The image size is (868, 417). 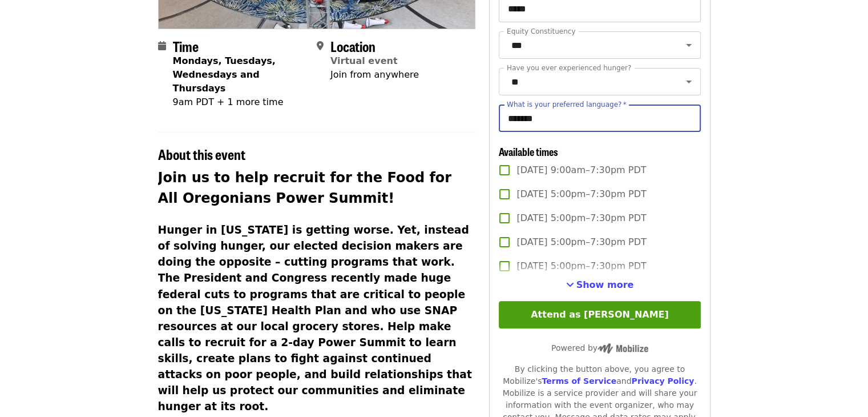 I want to click on img: Powered by Mobilize, so click(x=622, y=348).